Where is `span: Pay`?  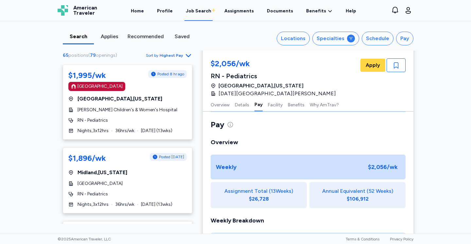 span: Pay is located at coordinates (217, 125).